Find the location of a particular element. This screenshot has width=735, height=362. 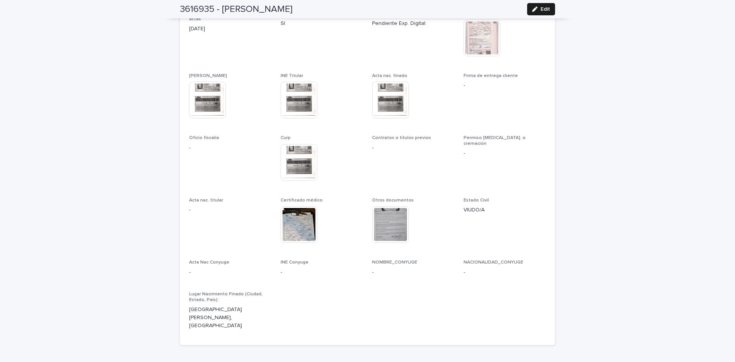

span: Curp is located at coordinates (286, 138).